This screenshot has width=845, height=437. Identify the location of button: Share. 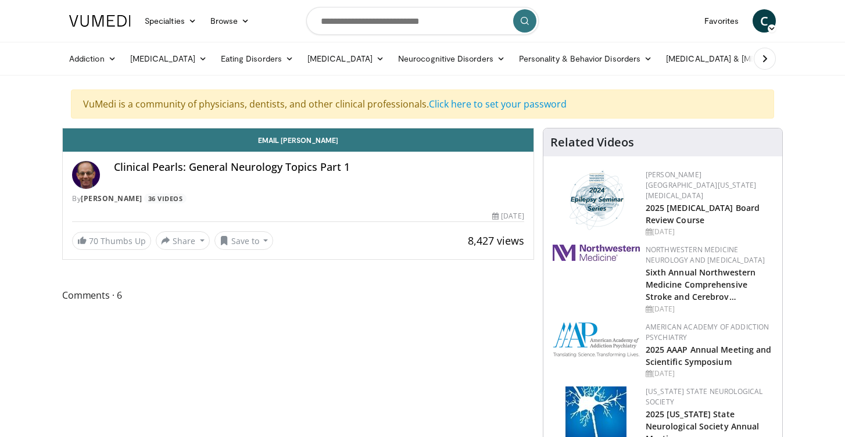
(182, 241).